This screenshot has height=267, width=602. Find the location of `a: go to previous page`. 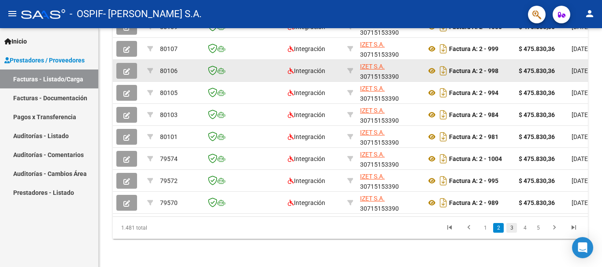

a: go to previous page is located at coordinates (469, 228).